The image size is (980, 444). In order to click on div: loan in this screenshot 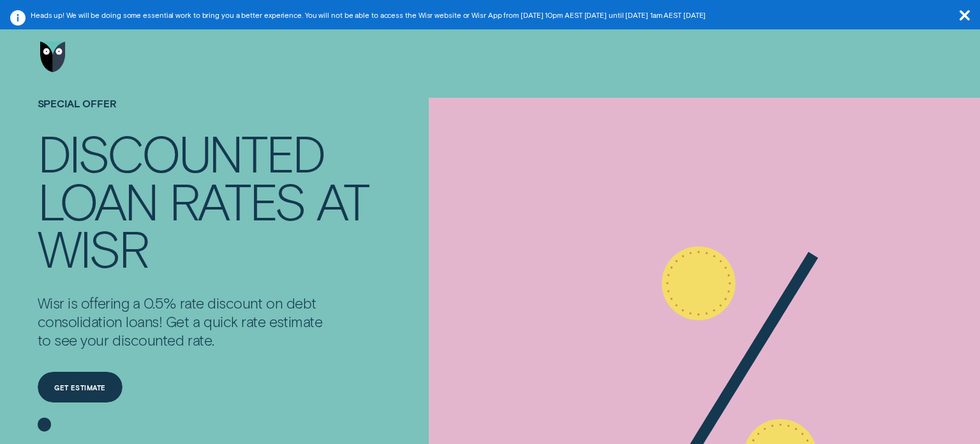, I will do `click(98, 200)`.